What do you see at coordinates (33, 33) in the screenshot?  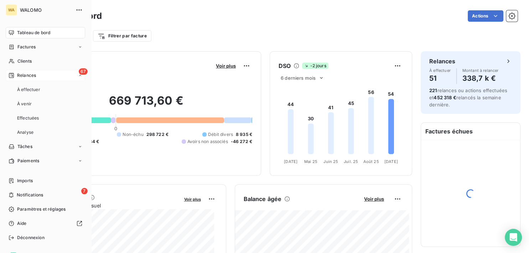 I see `span: Tableau de bord` at bounding box center [33, 33].